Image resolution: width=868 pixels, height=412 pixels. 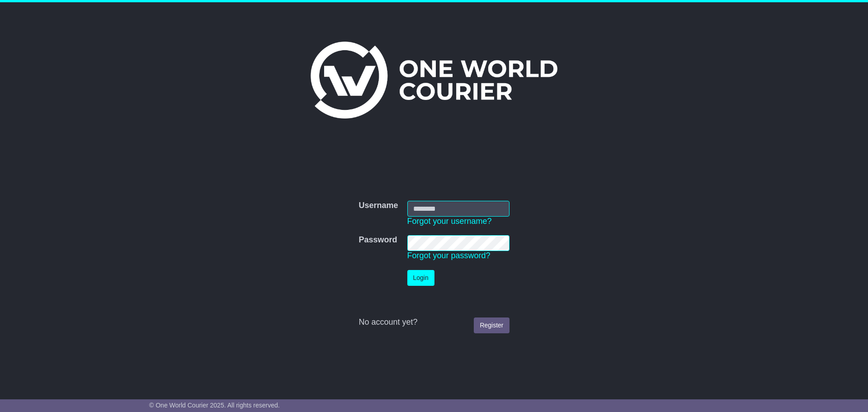 What do you see at coordinates (449, 221) in the screenshot?
I see `a: Forgot your username?` at bounding box center [449, 221].